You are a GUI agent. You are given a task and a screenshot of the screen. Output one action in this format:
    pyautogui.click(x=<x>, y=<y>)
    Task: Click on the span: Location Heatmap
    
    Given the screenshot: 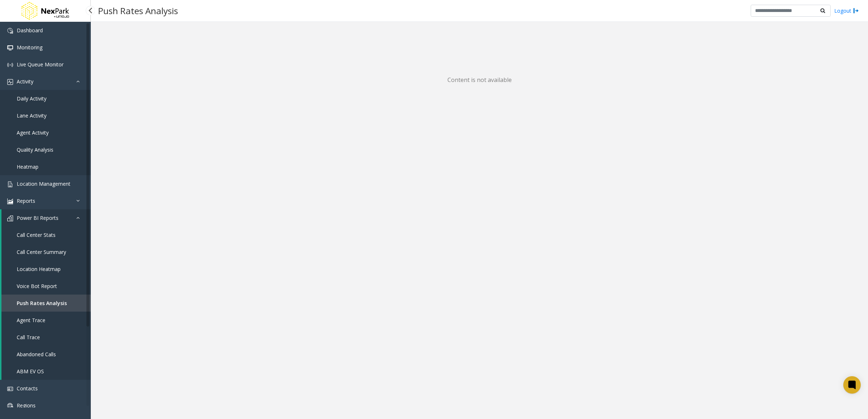 What is the action you would take?
    pyautogui.click(x=38, y=269)
    